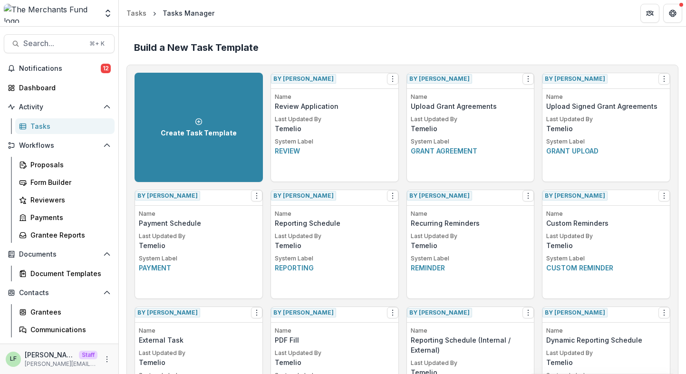  I want to click on p: Dynamic Reporting Schedule, so click(606, 340).